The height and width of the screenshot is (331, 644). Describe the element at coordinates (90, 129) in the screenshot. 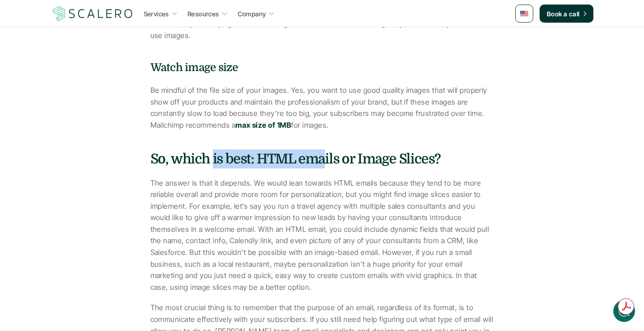

I see `button: New conversation` at that location.